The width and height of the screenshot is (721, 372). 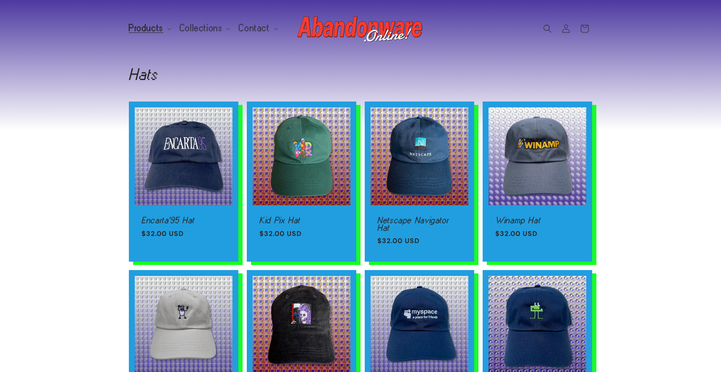 I want to click on img: Abandonware, so click(x=361, y=29).